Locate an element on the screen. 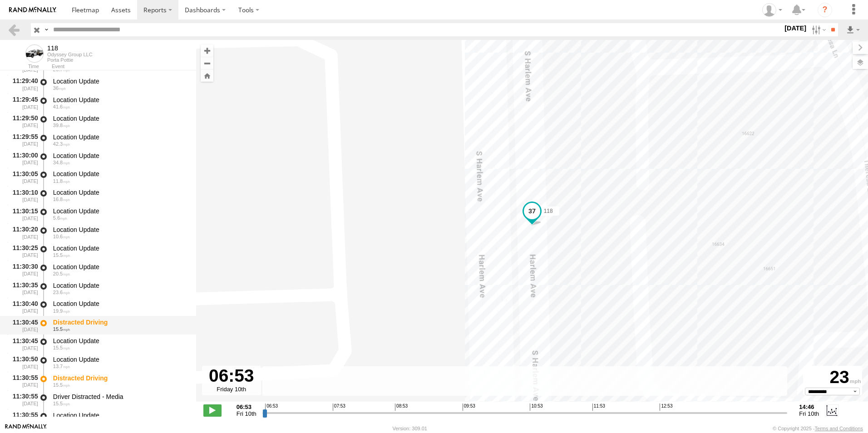 The image size is (868, 433). a: Back to previous Page is located at coordinates (14, 29).